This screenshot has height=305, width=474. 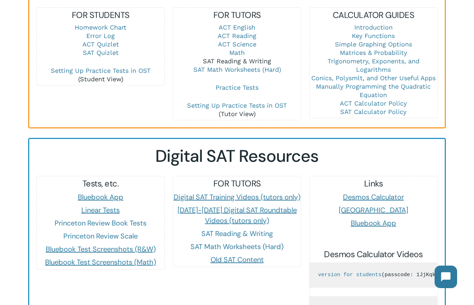 What do you see at coordinates (373, 15) in the screenshot?
I see `h5: CALCULATOR GUIDES` at bounding box center [373, 15].